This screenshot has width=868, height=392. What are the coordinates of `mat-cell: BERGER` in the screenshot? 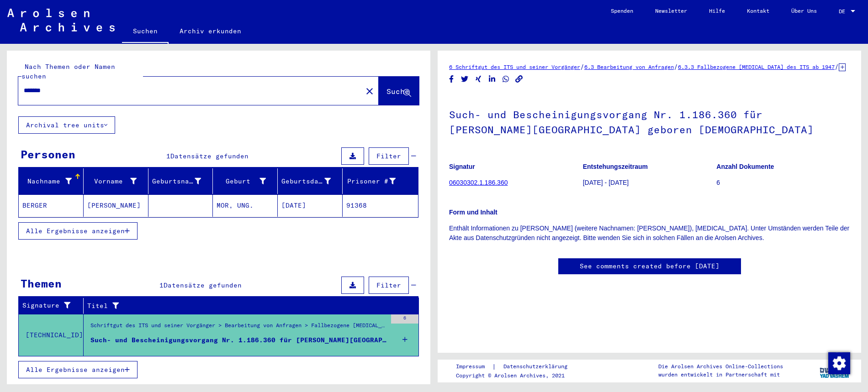 It's located at (51, 205).